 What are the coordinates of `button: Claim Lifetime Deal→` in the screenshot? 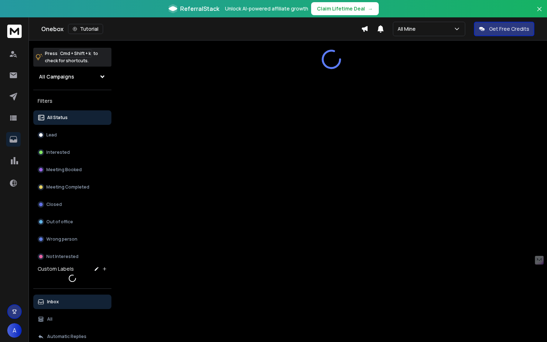 It's located at (345, 9).